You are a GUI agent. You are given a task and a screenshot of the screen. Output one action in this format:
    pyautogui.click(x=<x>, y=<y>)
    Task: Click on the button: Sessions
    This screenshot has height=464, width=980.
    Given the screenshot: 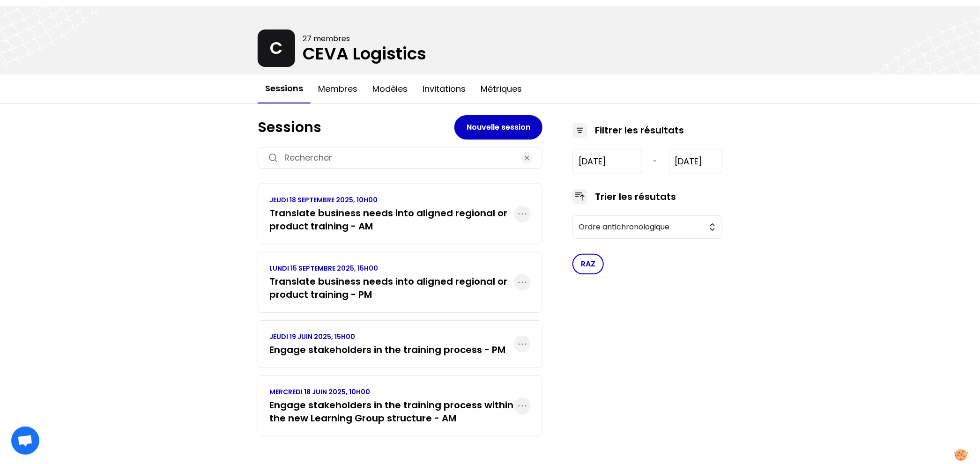 What is the action you would take?
    pyautogui.click(x=284, y=89)
    